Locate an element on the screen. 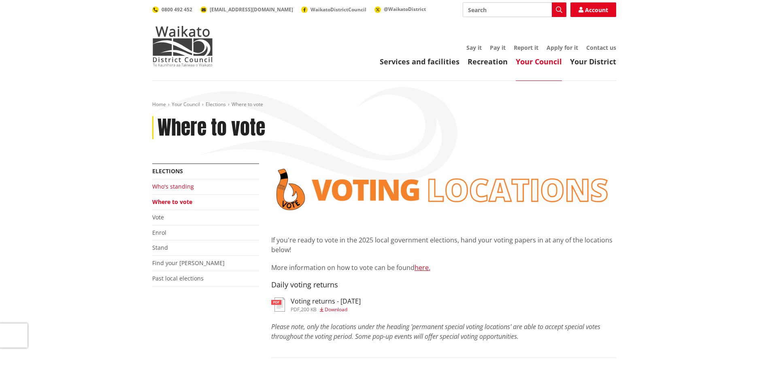 Image resolution: width=768 pixels, height=374 pixels. span: pdf is located at coordinates (295, 309).